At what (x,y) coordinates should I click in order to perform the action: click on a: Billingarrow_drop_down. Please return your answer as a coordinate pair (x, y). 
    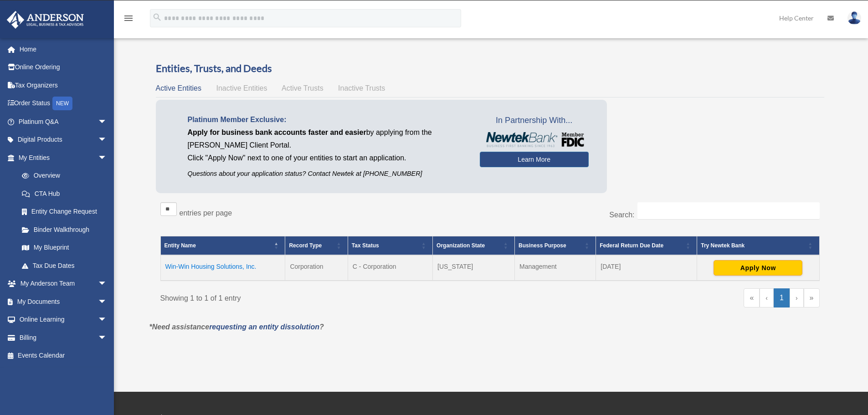
    Looking at the image, I should click on (63, 337).